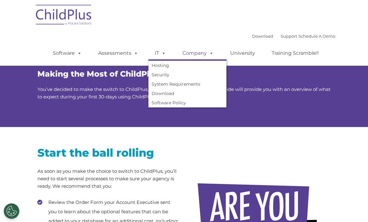  I want to click on a: Support, so click(289, 36).